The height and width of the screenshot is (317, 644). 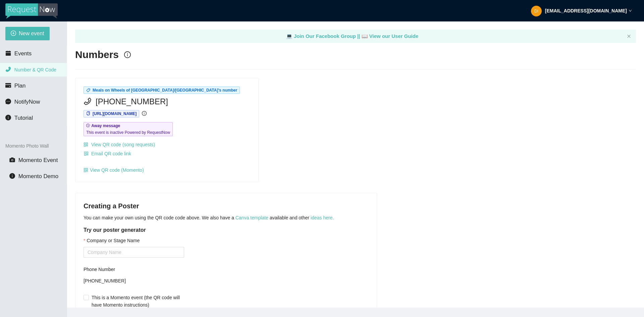 What do you see at coordinates (12, 160) in the screenshot?
I see `span: camera` at bounding box center [12, 160].